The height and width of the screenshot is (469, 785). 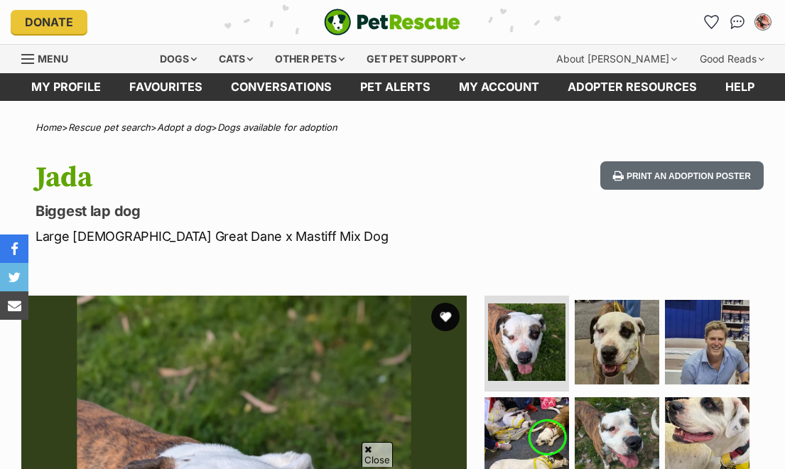 I want to click on a: Pet alerts, so click(x=395, y=87).